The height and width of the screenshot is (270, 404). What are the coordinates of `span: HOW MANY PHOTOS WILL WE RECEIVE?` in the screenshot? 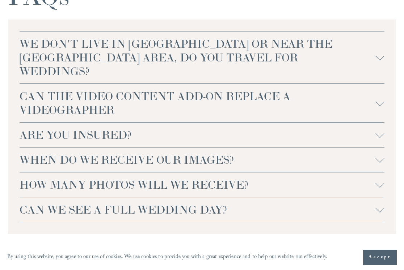 It's located at (197, 185).